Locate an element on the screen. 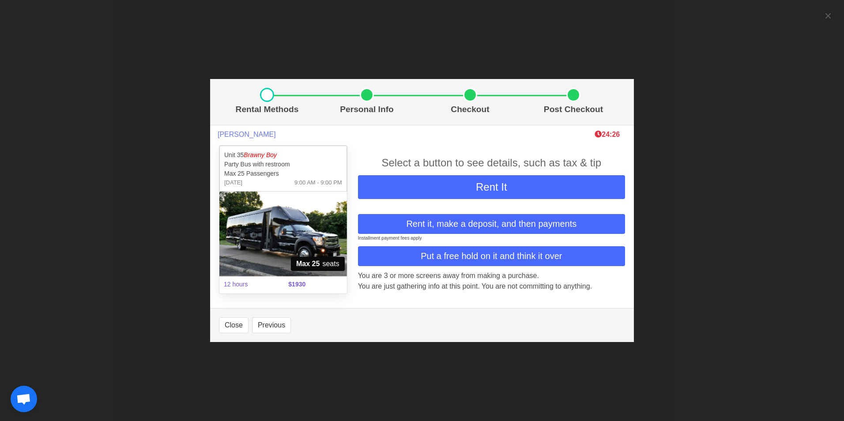 The height and width of the screenshot is (421, 844). small: Installment payment fees apply is located at coordinates (390, 238).